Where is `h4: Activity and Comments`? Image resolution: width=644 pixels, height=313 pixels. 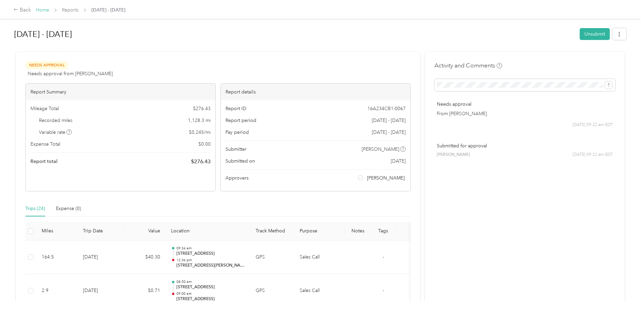
h4: Activity and Comments is located at coordinates (468, 65).